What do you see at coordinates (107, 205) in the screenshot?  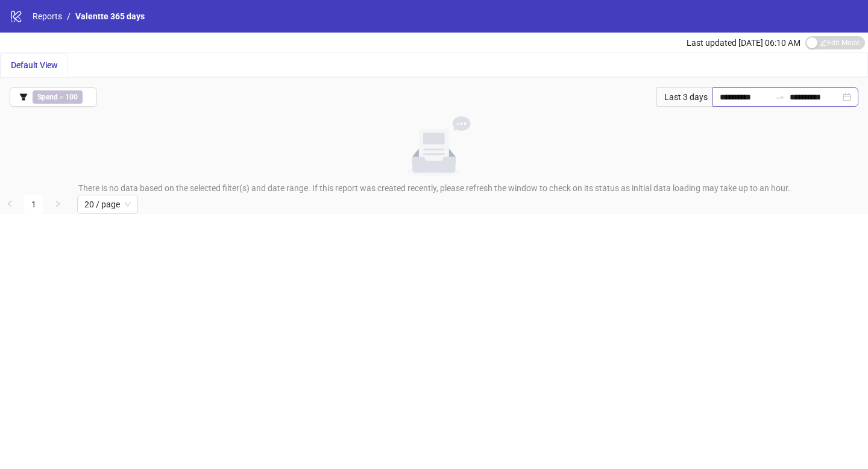 I see `span: 20 / page` at bounding box center [107, 205].